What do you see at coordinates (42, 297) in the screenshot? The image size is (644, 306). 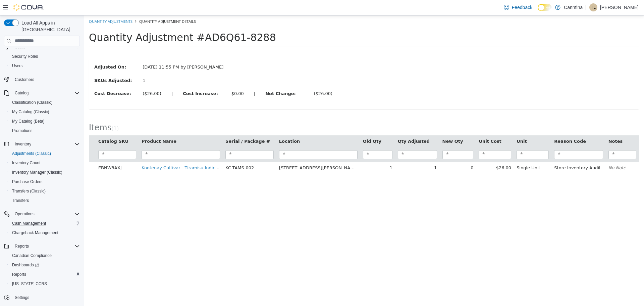 I see `button: Settings` at bounding box center [42, 297].